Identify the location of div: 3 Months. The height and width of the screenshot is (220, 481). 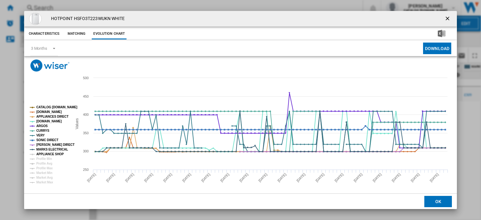
(39, 48).